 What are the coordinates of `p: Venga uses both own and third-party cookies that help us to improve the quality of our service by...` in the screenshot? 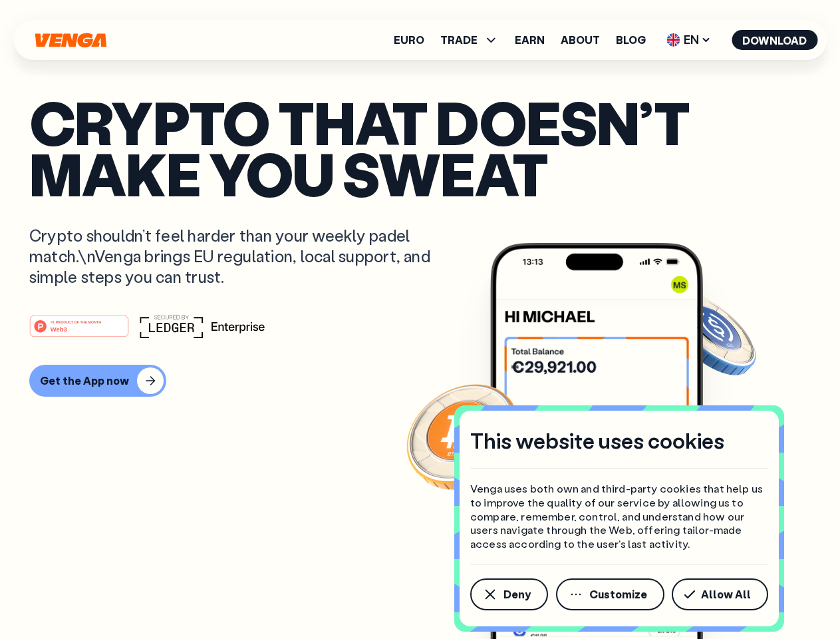 It's located at (619, 517).